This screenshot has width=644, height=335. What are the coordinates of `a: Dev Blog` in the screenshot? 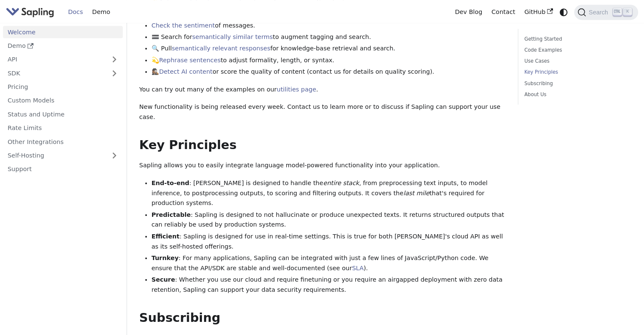 It's located at (468, 12).